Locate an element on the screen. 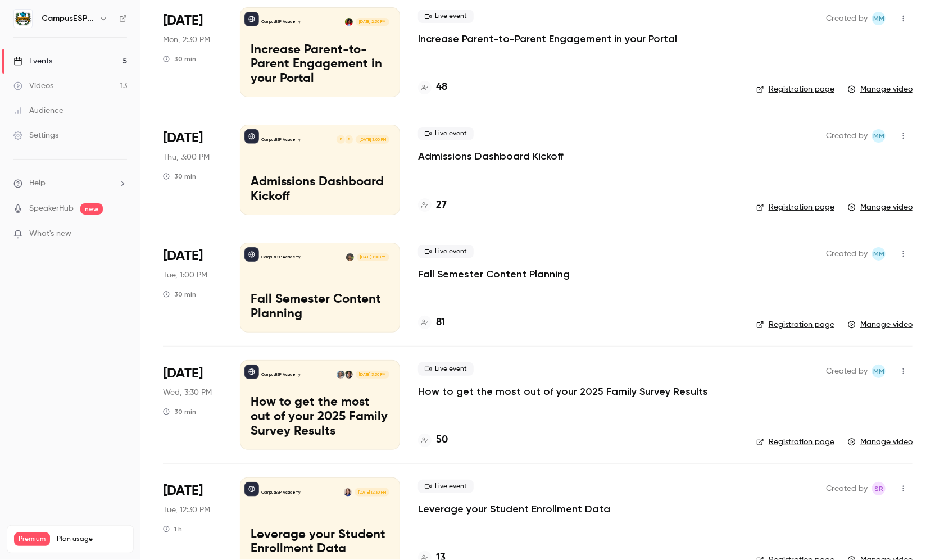  div: K is located at coordinates (340, 139).